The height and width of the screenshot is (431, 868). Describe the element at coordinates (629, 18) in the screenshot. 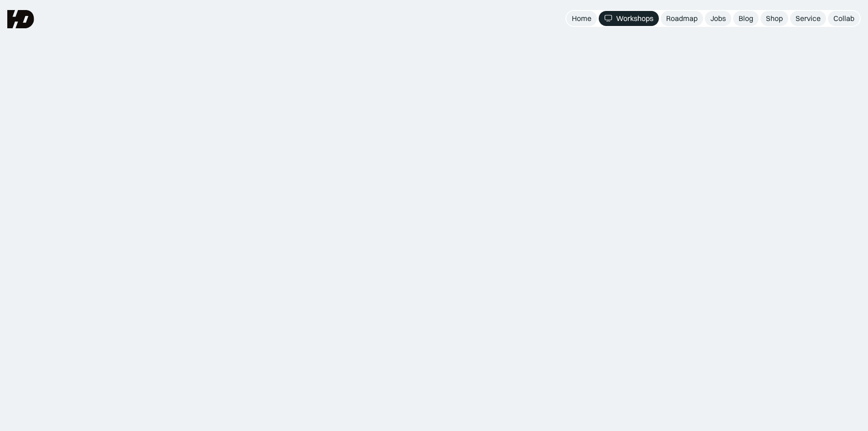

I see `a: Workshops` at that location.